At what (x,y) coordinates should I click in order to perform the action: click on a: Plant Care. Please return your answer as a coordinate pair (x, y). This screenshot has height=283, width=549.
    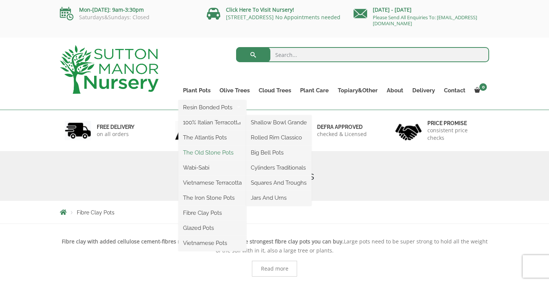
    Looking at the image, I should click on (314, 90).